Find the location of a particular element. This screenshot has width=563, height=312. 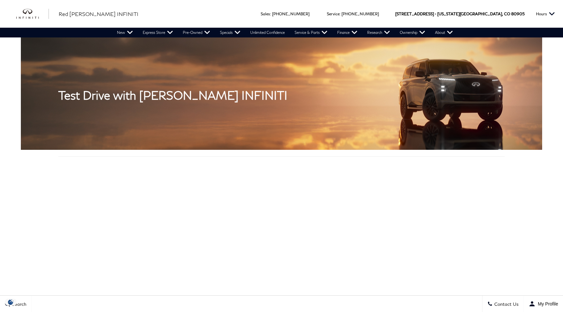

a: Express Store is located at coordinates (158, 33).